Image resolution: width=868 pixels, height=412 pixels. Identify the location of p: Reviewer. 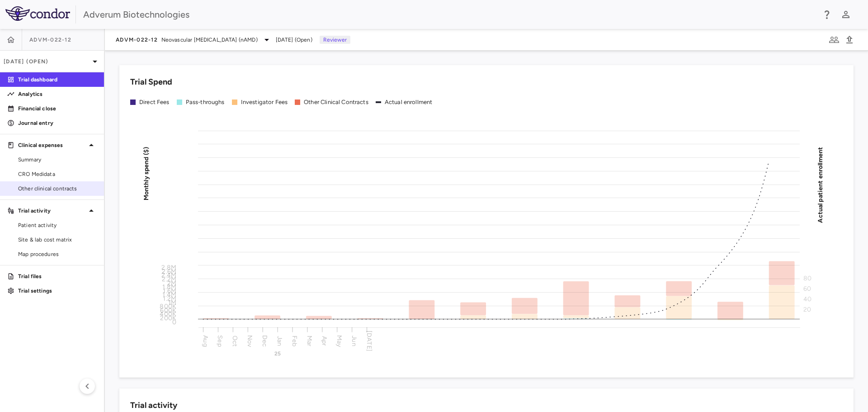
(335, 40).